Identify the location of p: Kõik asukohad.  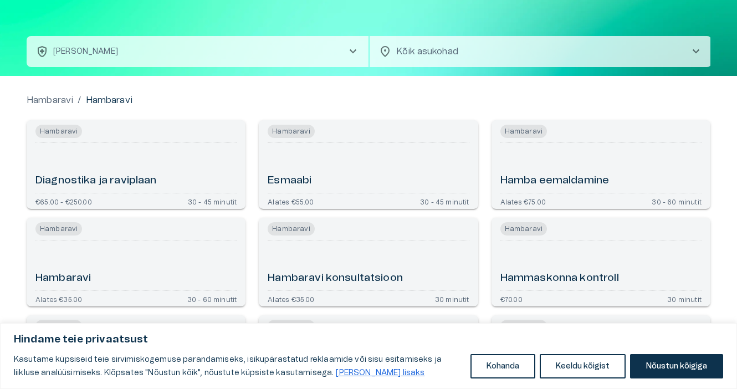
(534, 52).